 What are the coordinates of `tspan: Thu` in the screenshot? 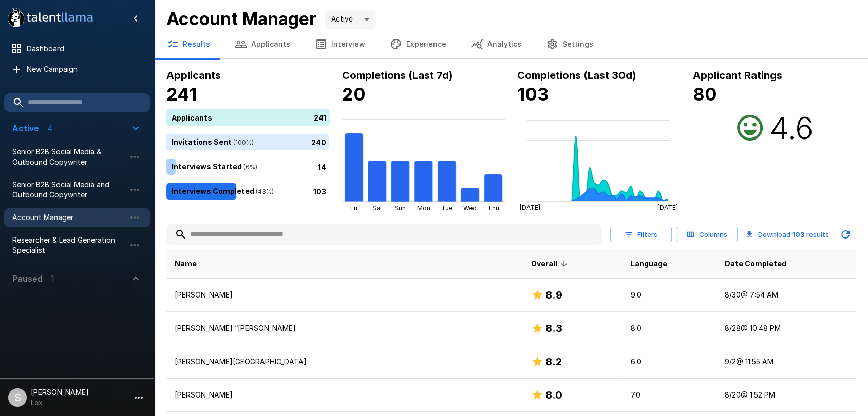 It's located at (493, 208).